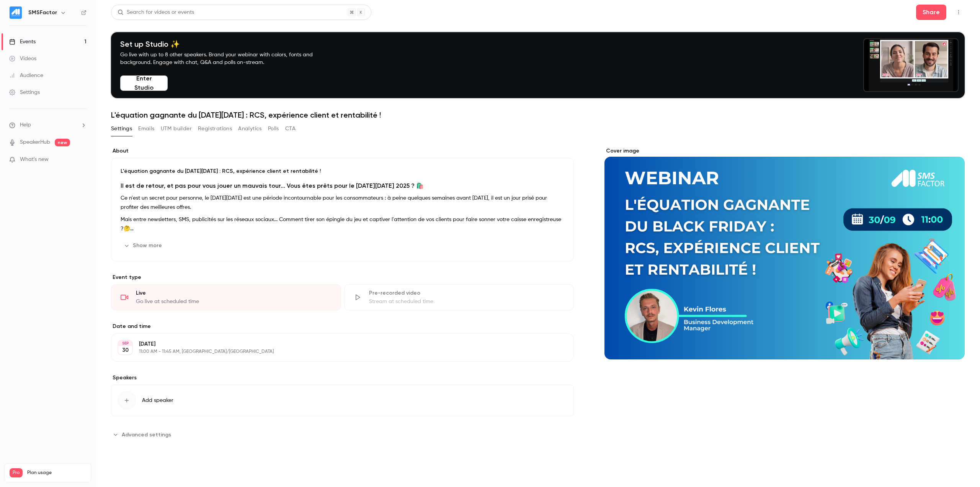 The image size is (980, 487). I want to click on button: Show more, so click(144, 246).